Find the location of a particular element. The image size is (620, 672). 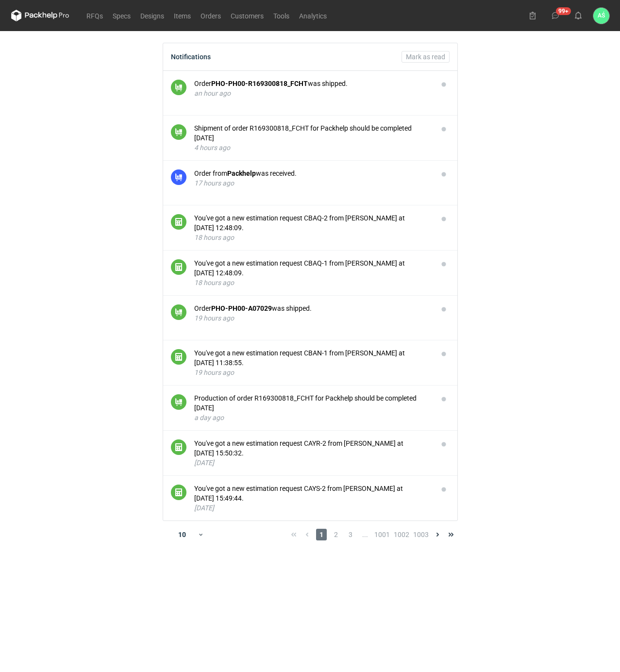

a: Items is located at coordinates (182, 16).